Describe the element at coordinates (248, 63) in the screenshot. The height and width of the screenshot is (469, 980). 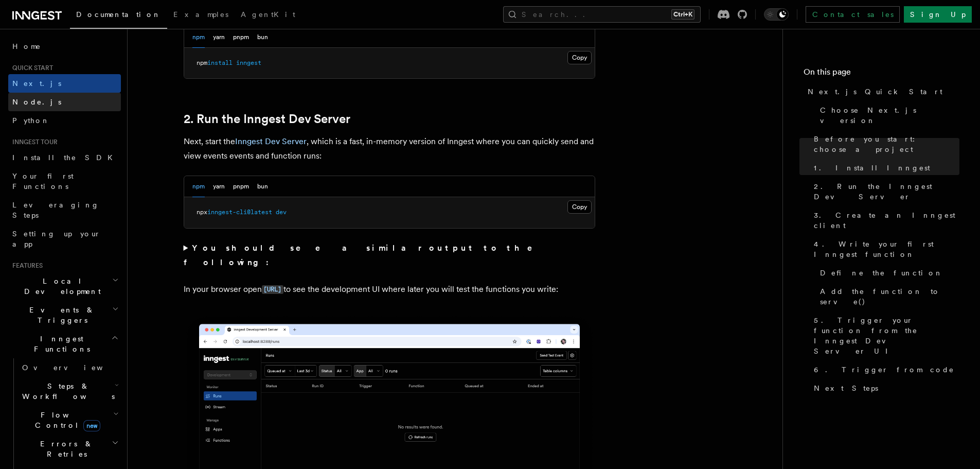
I see `span: inngest` at that location.